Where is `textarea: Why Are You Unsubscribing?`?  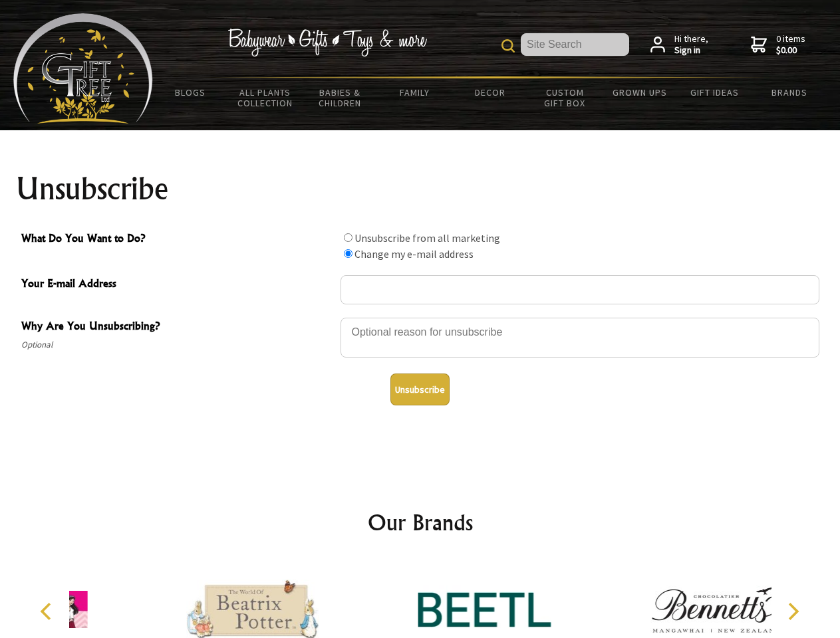
textarea: Why Are You Unsubscribing? is located at coordinates (580, 337).